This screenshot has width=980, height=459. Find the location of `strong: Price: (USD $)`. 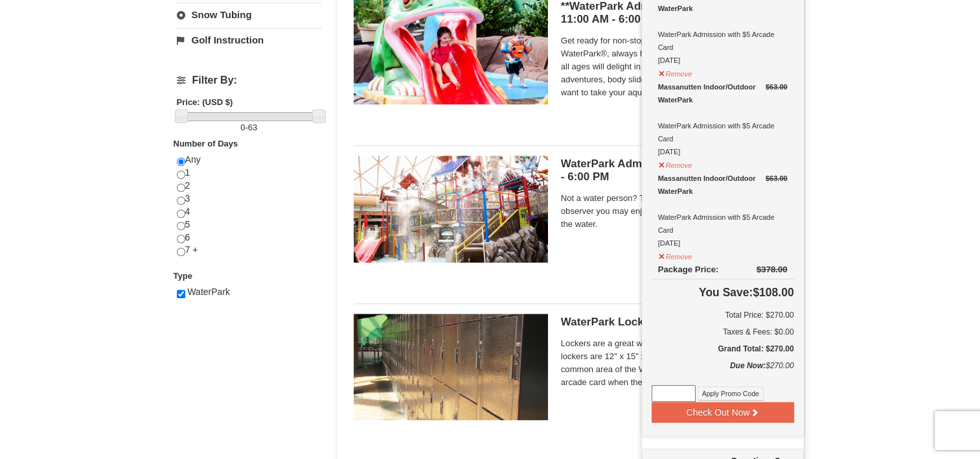

strong: Price: (USD $) is located at coordinates (205, 102).